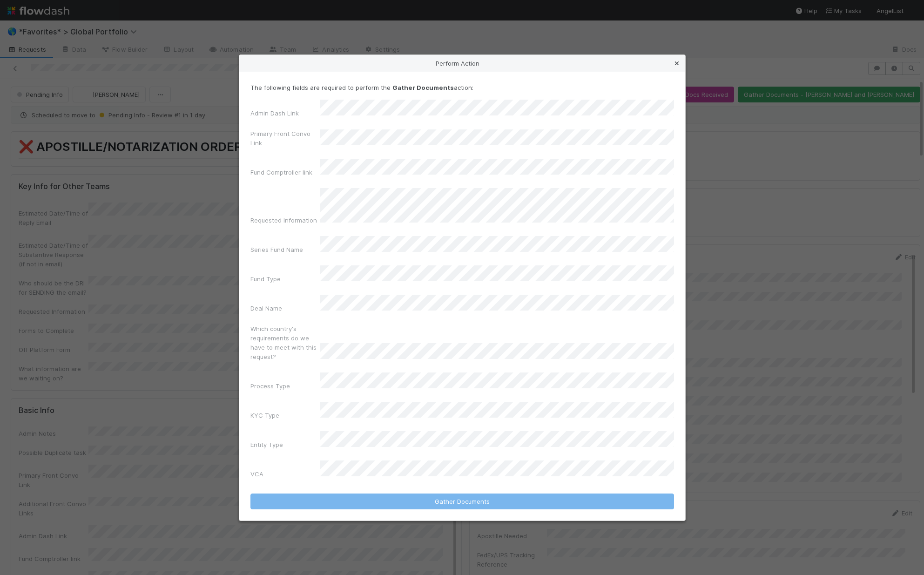 The width and height of the screenshot is (924, 575). Describe the element at coordinates (462, 501) in the screenshot. I see `button: Gather Documents` at that location.